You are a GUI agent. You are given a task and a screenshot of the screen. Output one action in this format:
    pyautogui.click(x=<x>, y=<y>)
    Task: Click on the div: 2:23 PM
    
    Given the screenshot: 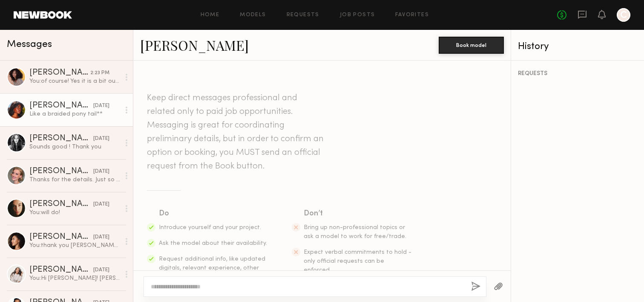 What is the action you would take?
    pyautogui.click(x=100, y=73)
    